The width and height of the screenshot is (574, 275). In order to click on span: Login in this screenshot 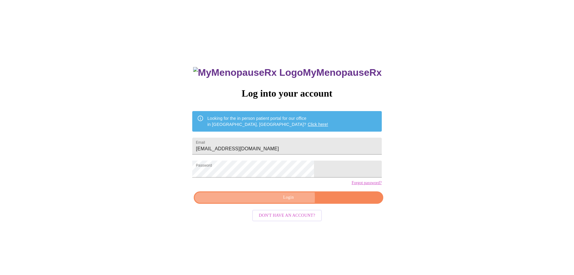, I will do `click(288, 197)`.